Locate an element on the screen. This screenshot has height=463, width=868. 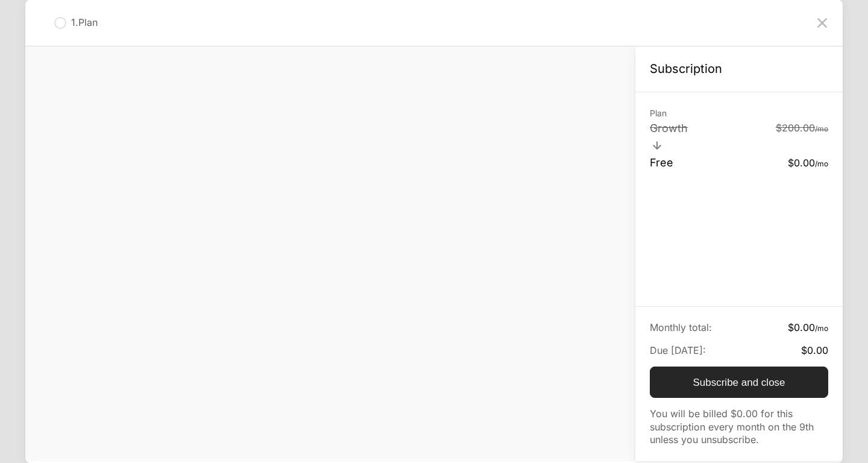
i: arrow-down is located at coordinates (657, 145).